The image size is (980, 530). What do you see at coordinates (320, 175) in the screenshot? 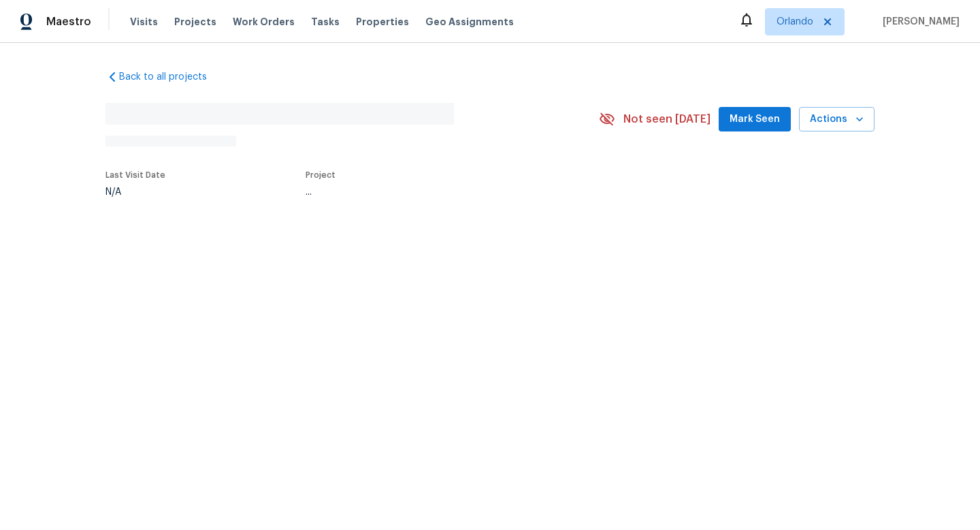
I see `span: Project` at bounding box center [320, 175].